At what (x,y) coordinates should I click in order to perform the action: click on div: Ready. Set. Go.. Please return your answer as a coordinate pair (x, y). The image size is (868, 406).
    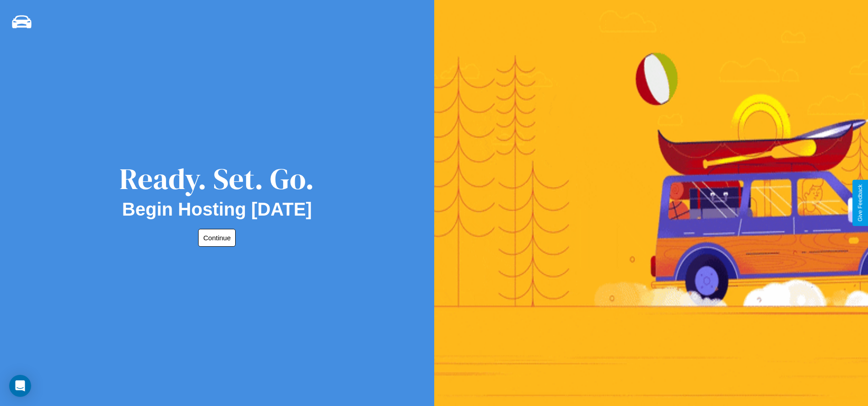
    Looking at the image, I should click on (217, 179).